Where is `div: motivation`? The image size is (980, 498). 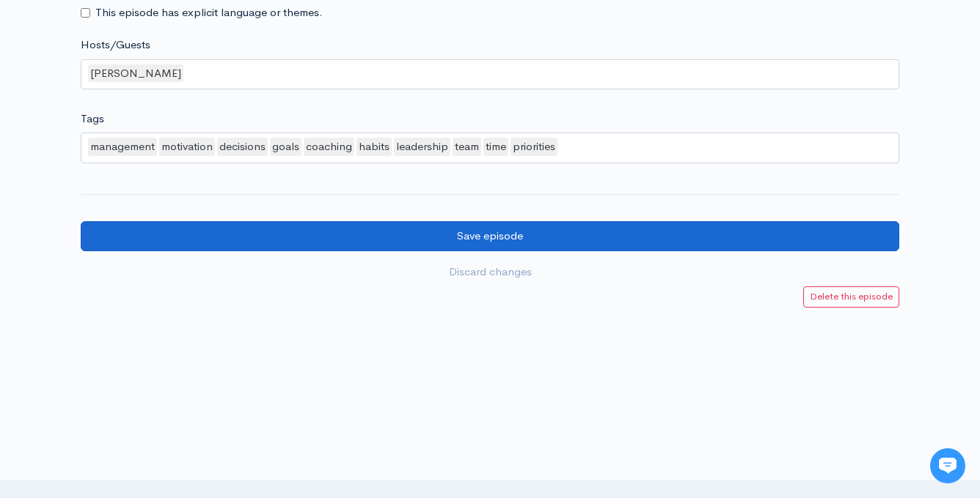
div: motivation is located at coordinates (187, 147).